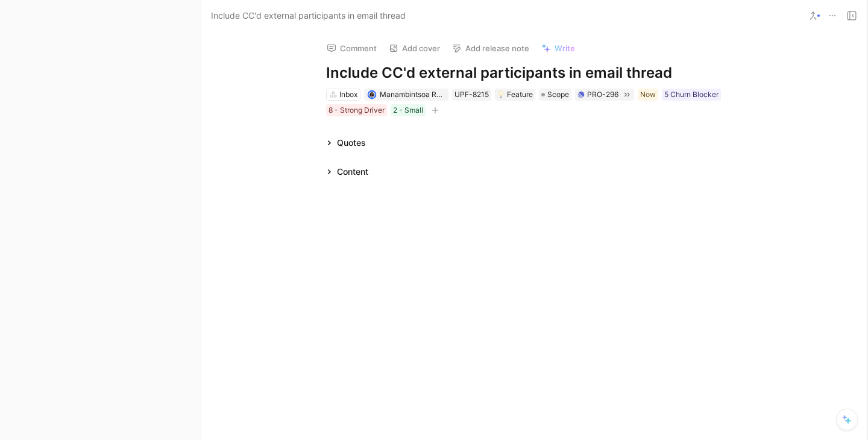  What do you see at coordinates (555, 94) in the screenshot?
I see `div: Scope` at bounding box center [555, 94].